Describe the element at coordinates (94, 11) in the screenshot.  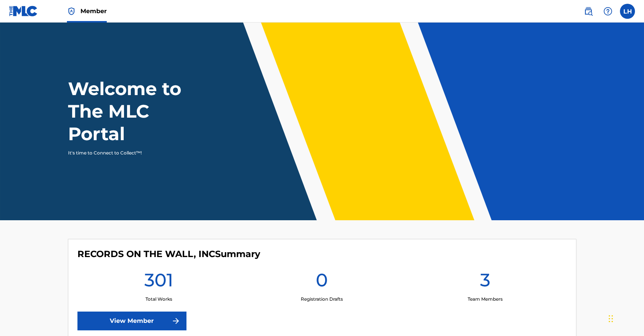
I see `span: Member` at that location.